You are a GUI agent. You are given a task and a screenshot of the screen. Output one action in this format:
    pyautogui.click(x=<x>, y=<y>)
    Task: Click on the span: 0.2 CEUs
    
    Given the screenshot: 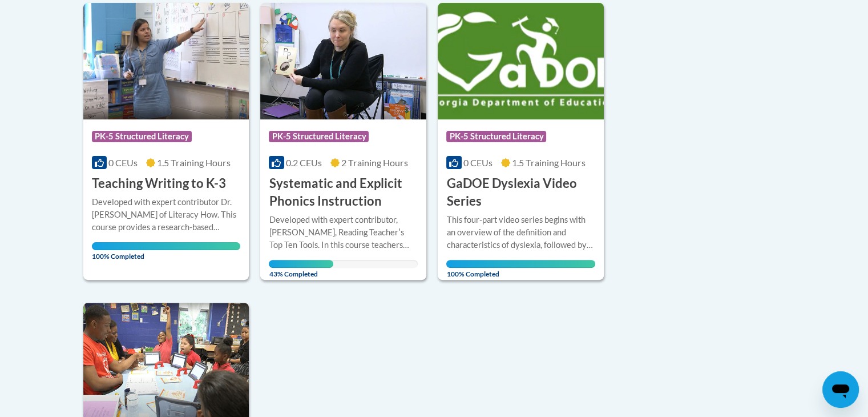 What is the action you would take?
    pyautogui.click(x=304, y=162)
    